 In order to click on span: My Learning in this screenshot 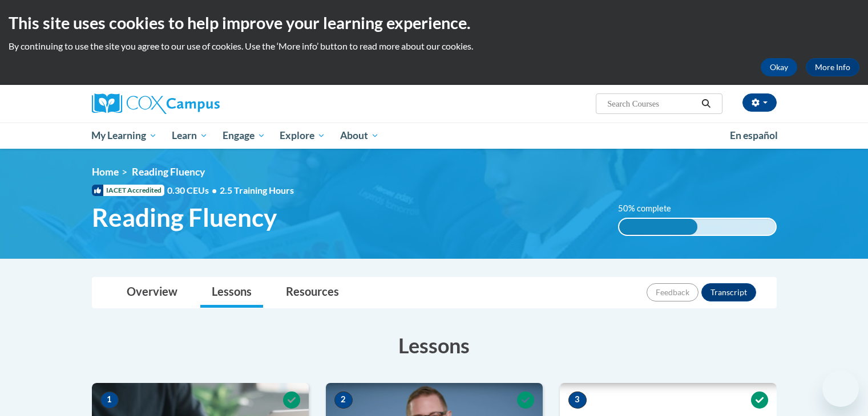, I will do `click(124, 136)`.